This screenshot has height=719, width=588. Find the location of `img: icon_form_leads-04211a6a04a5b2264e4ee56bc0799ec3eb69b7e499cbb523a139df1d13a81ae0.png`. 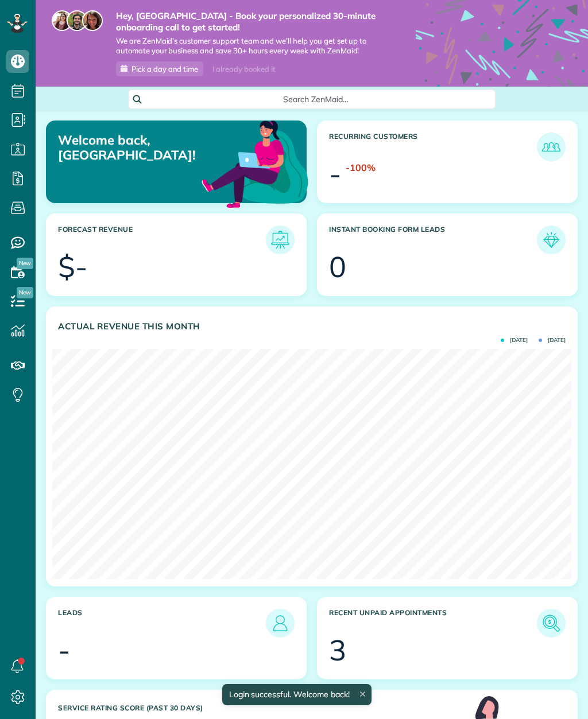

img: icon_form_leads-04211a6a04a5b2264e4ee56bc0799ec3eb69b7e499cbb523a139df1d13a81ae0.png is located at coordinates (551, 240).